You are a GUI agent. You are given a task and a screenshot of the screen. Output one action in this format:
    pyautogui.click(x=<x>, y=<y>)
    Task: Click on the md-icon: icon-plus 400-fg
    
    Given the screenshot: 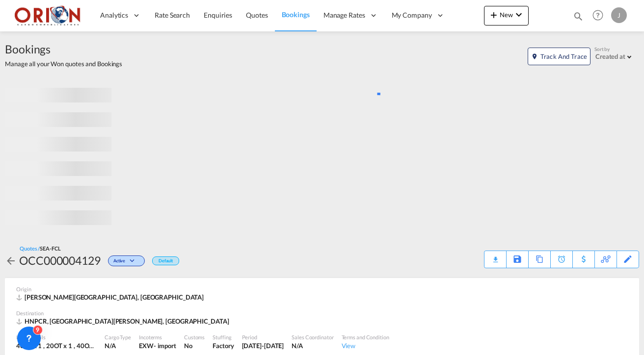 What is the action you would take?
    pyautogui.click(x=494, y=14)
    